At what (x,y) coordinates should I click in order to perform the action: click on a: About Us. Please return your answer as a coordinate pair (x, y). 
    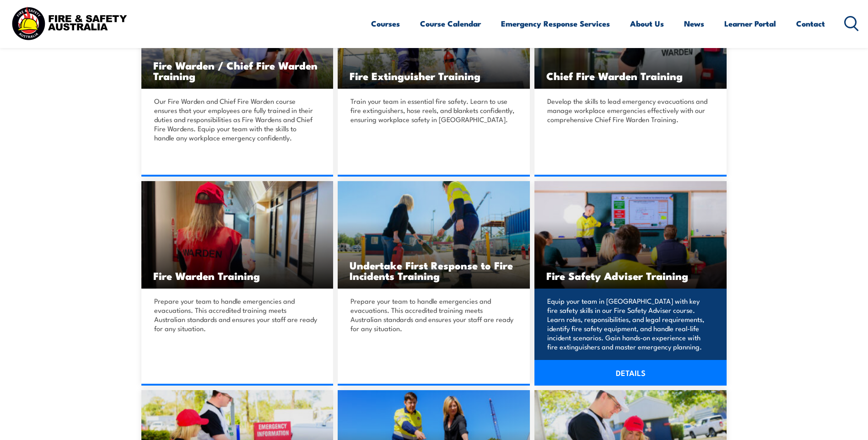
    Looking at the image, I should click on (647, 24).